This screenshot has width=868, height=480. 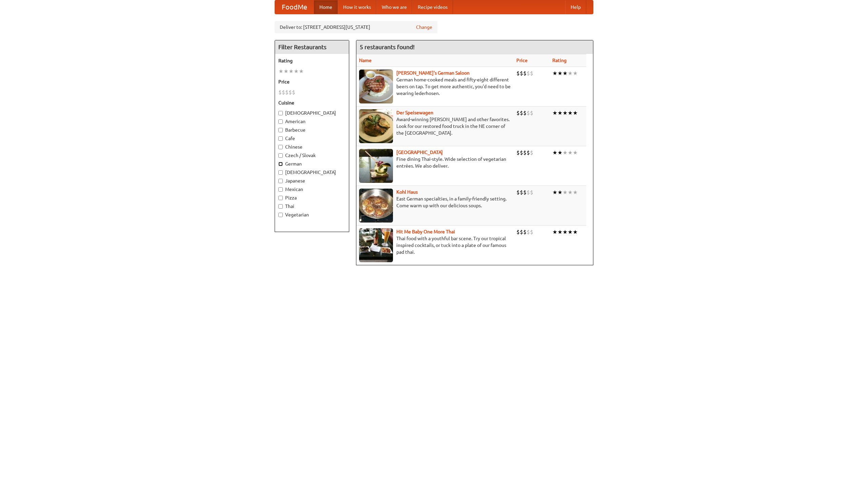 What do you see at coordinates (376, 246) in the screenshot?
I see `img: babythai.jpg` at bounding box center [376, 246].